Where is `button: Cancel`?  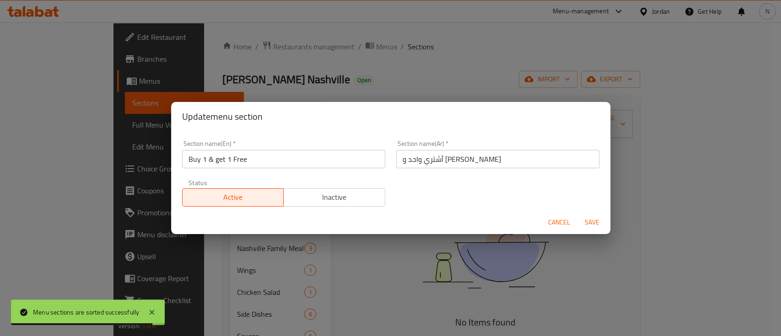
button: Cancel is located at coordinates (559, 222).